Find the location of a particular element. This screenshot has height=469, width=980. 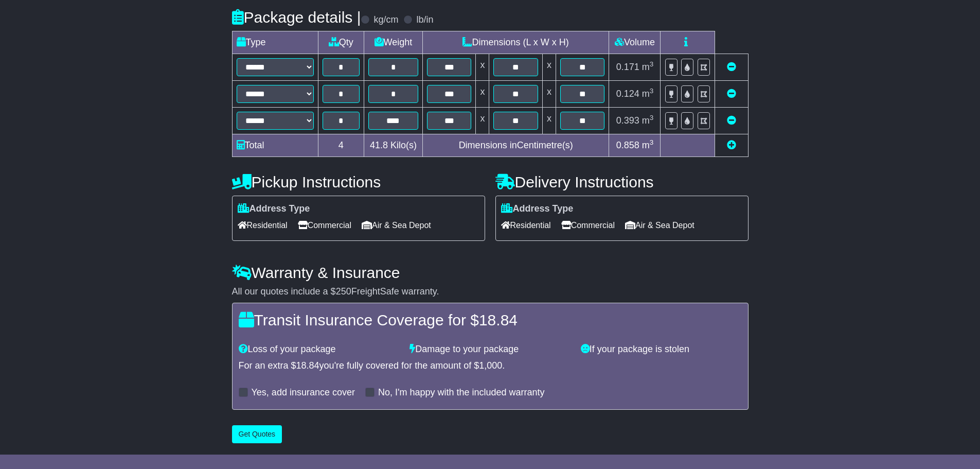

span: 250 is located at coordinates (344, 291).